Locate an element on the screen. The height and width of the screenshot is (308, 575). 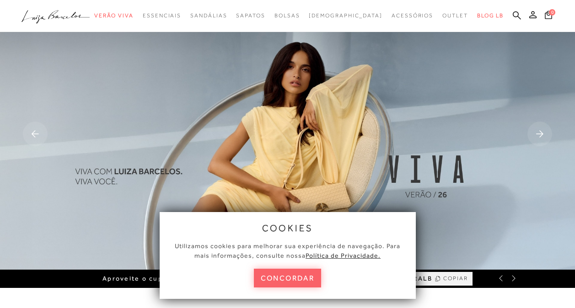
span: Essenciais is located at coordinates (162, 16).